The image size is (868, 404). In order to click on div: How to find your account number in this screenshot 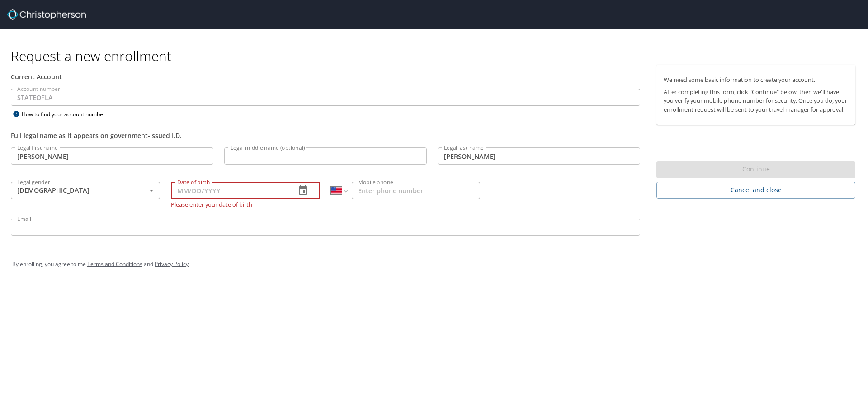, I will do `click(67, 114)`.